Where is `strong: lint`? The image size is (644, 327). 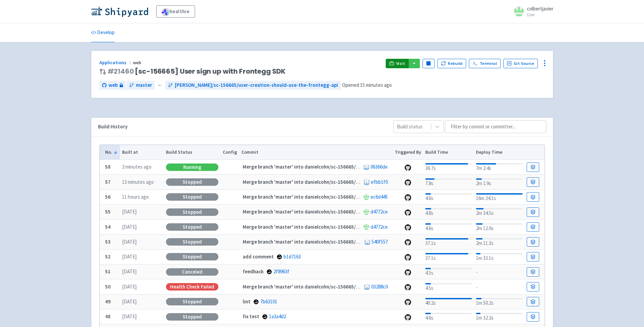
strong: lint is located at coordinates (247, 301).